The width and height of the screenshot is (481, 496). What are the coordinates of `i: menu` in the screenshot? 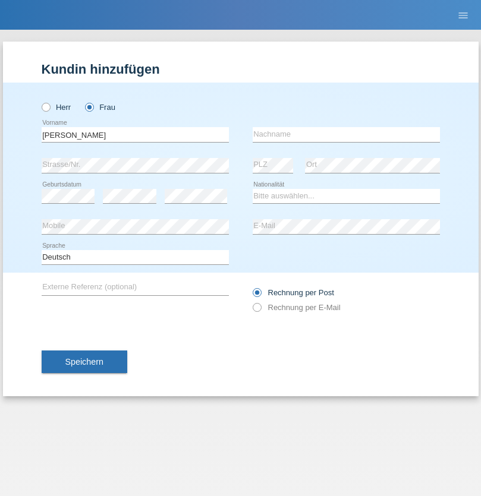 It's located at (463, 15).